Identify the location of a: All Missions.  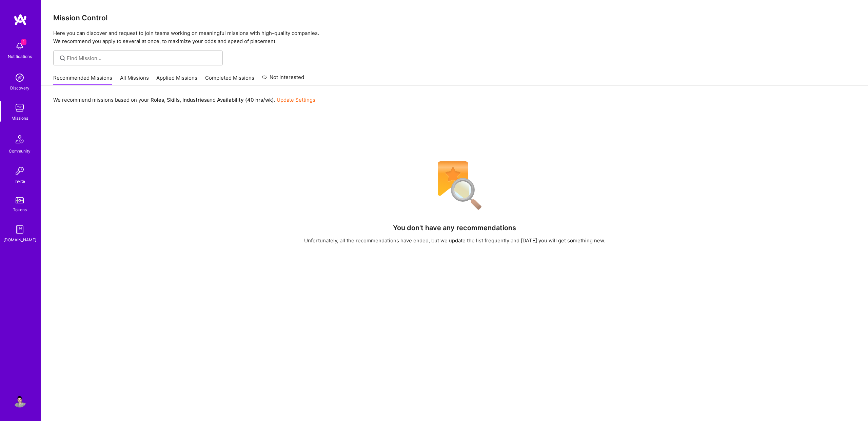
(135, 79).